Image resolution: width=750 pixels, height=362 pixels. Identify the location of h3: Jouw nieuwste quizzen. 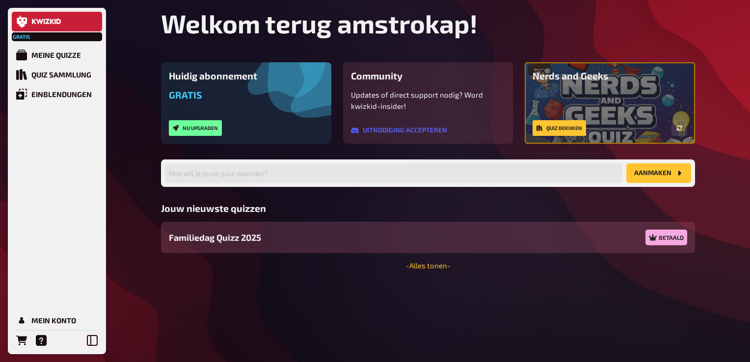
(428, 208).